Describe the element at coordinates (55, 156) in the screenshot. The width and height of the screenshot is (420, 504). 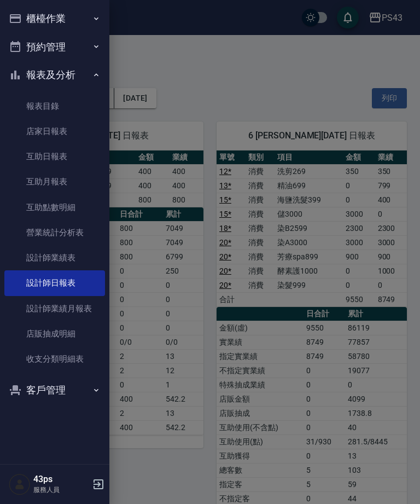
I see `a: 互助日報表` at that location.